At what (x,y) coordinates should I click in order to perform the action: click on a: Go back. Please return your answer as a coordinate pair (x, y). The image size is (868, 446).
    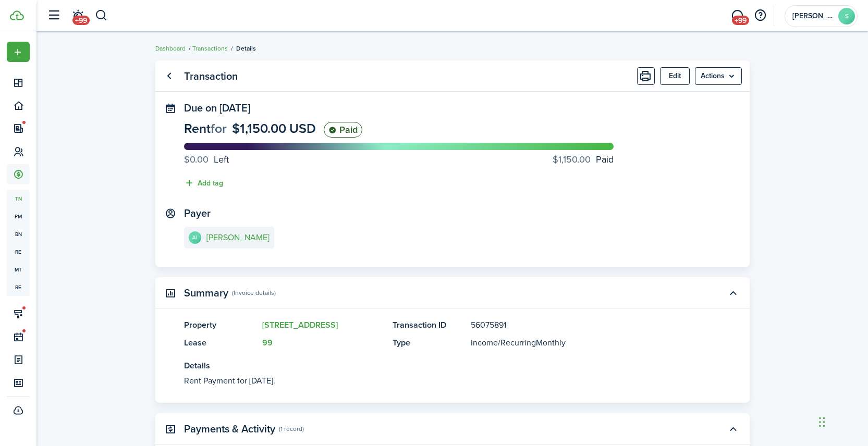
    Looking at the image, I should click on (169, 76).